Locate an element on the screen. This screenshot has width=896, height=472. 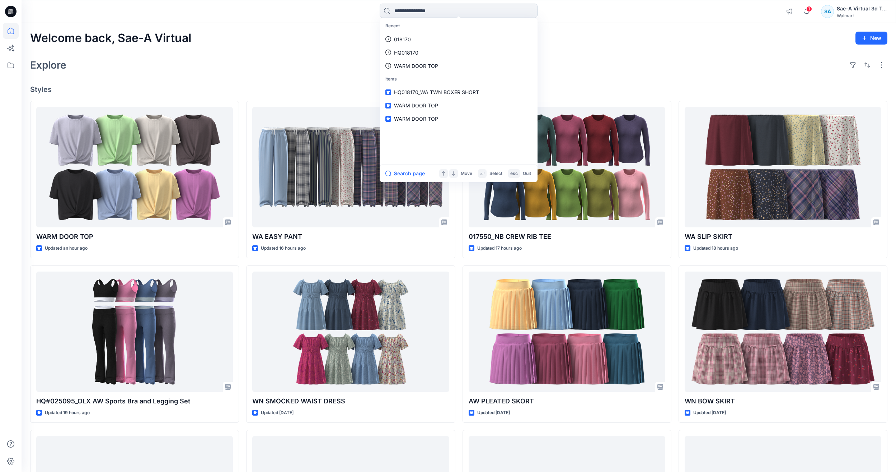
div: Sae-A Virtual 3d Team is located at coordinates (862, 9).